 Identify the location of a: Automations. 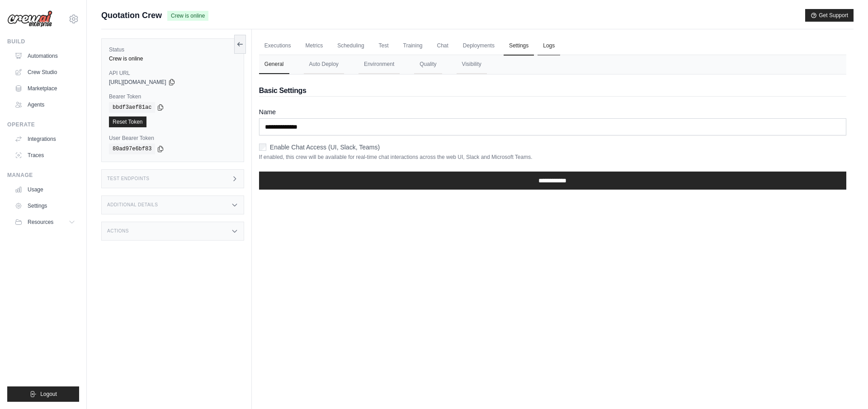
(44, 56).